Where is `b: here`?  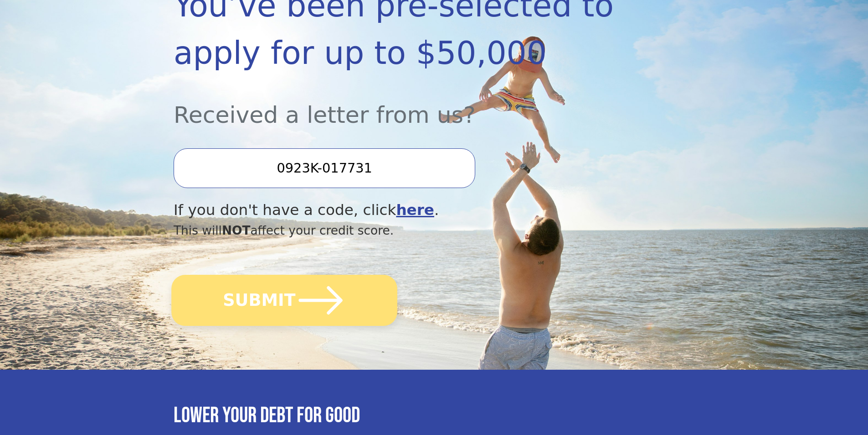
b: here is located at coordinates (415, 210).